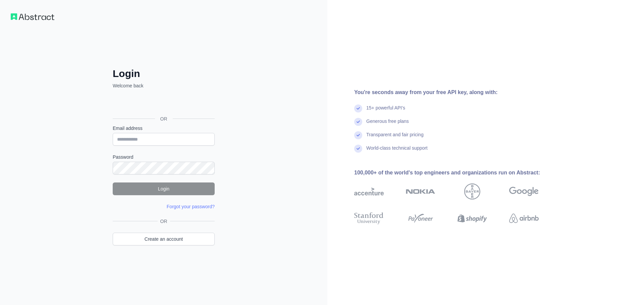 This screenshot has height=305, width=644. I want to click on img: accenture, so click(369, 191).